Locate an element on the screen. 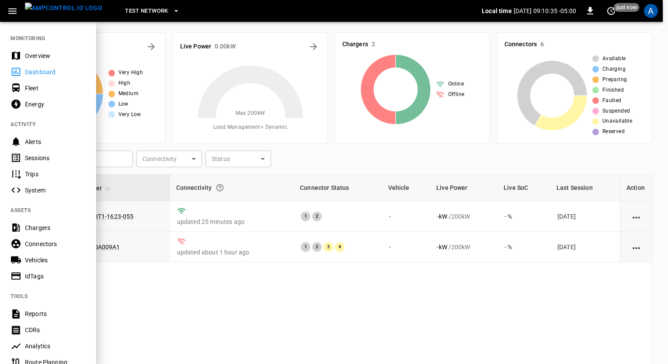 The image size is (668, 364). span: just now is located at coordinates (626, 7).